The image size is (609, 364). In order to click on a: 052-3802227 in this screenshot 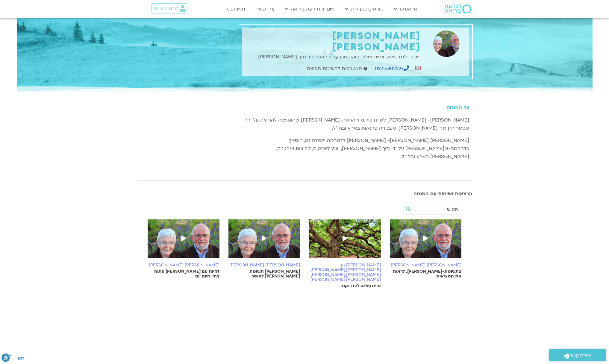, I will do `click(392, 69)`.